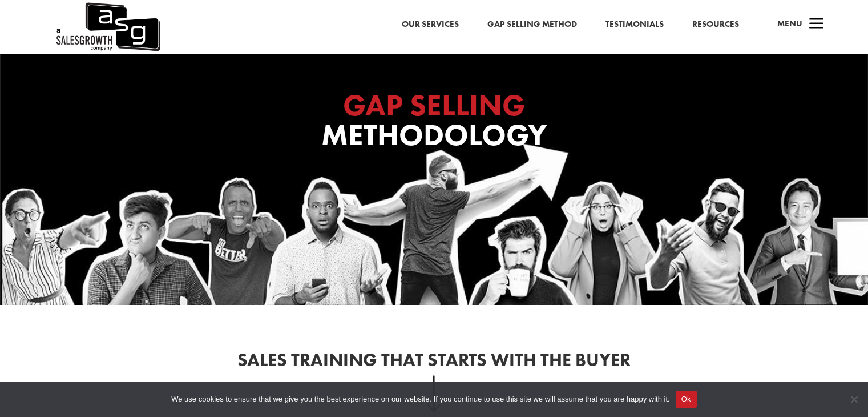 The image size is (868, 417). I want to click on span: a, so click(817, 25).